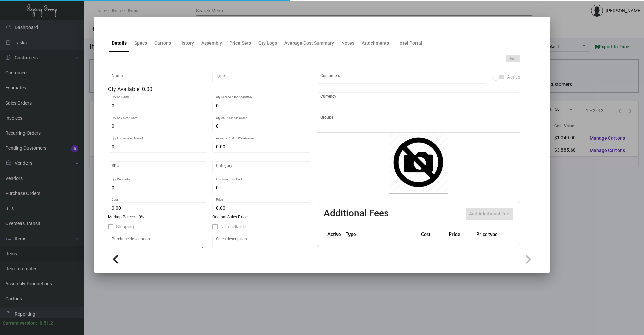  What do you see at coordinates (240, 43) in the screenshot?
I see `div: Price Sets` at bounding box center [240, 43].